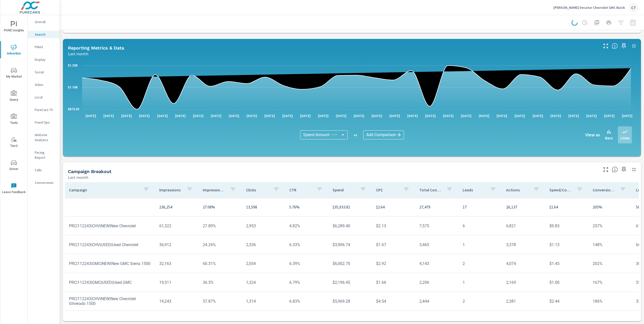 Image resolution: width=644 pixels, height=324 pixels. What do you see at coordinates (264, 263) in the screenshot?
I see `td: 2,054` at bounding box center [264, 263].